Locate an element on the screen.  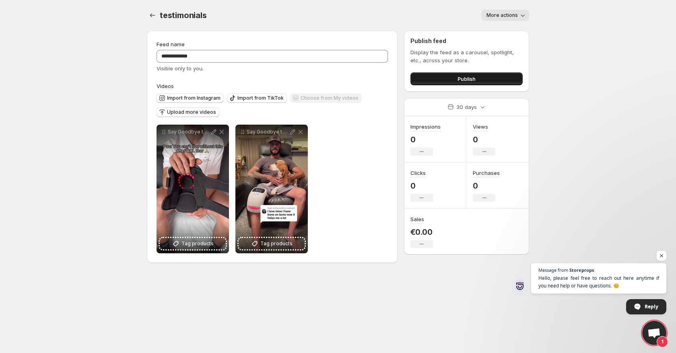
button: Import from Instagram is located at coordinates (190, 98).